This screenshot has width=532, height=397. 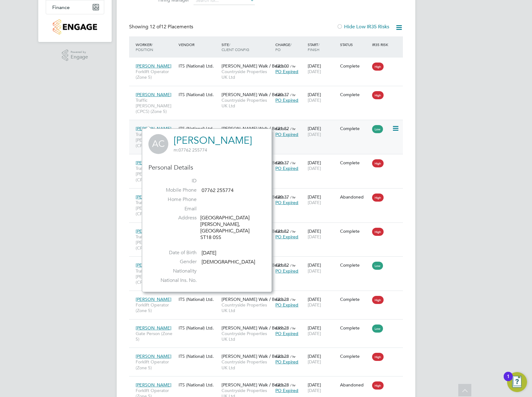 I want to click on div: Status, so click(x=355, y=45).